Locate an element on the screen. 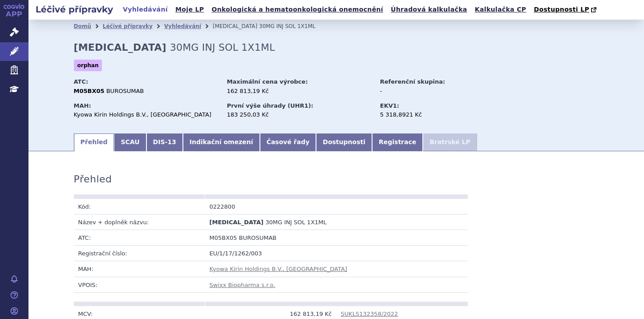  a: Léčivé přípravky is located at coordinates (128, 26).